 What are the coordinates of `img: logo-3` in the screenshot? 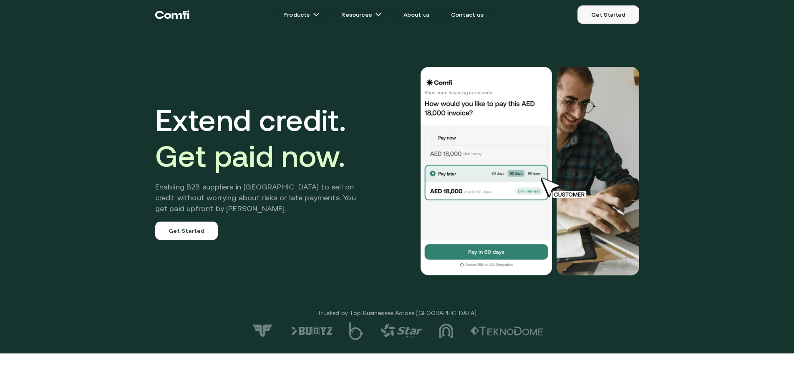 It's located at (446, 331).